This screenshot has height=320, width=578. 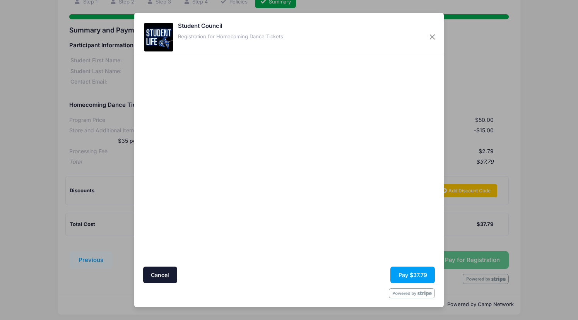 I want to click on div: Registration for Homecoming Dance Tickets, so click(x=230, y=37).